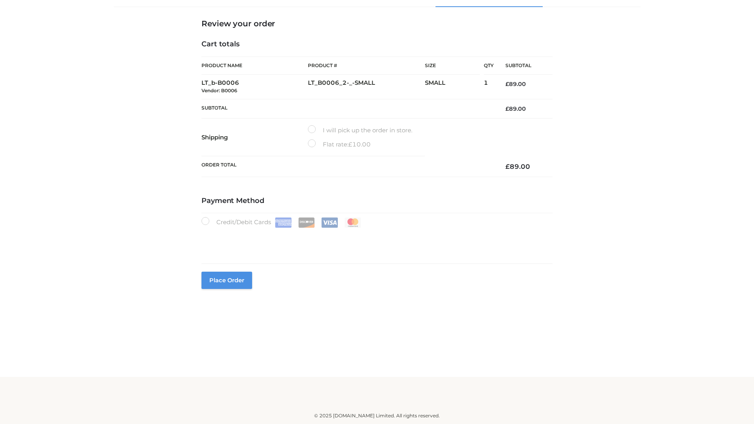  Describe the element at coordinates (307, 223) in the screenshot. I see `img: Discover` at that location.